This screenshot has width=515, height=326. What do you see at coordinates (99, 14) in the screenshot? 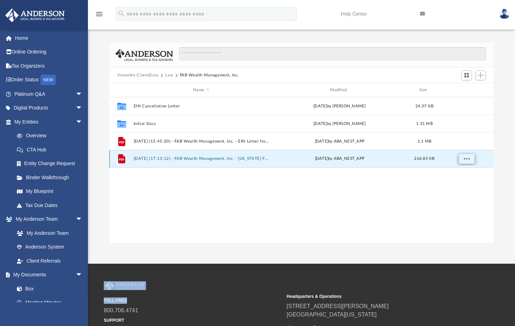
I see `i: menu` at bounding box center [99, 14].